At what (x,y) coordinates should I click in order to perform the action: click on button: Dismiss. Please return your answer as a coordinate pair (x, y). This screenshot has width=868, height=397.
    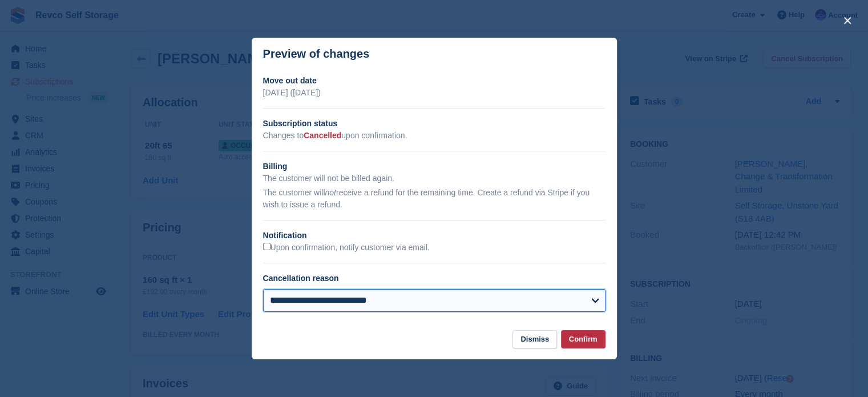
    Looking at the image, I should click on (535, 339).